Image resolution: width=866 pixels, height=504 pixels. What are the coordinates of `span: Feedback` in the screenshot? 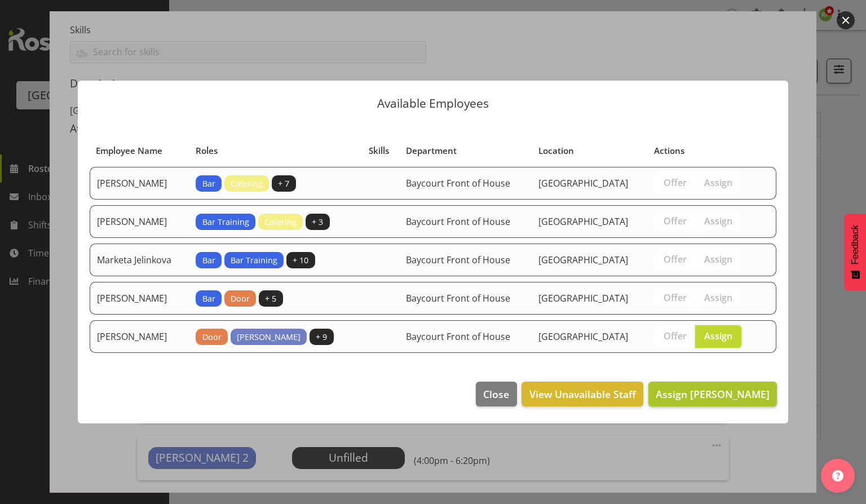 It's located at (855, 244).